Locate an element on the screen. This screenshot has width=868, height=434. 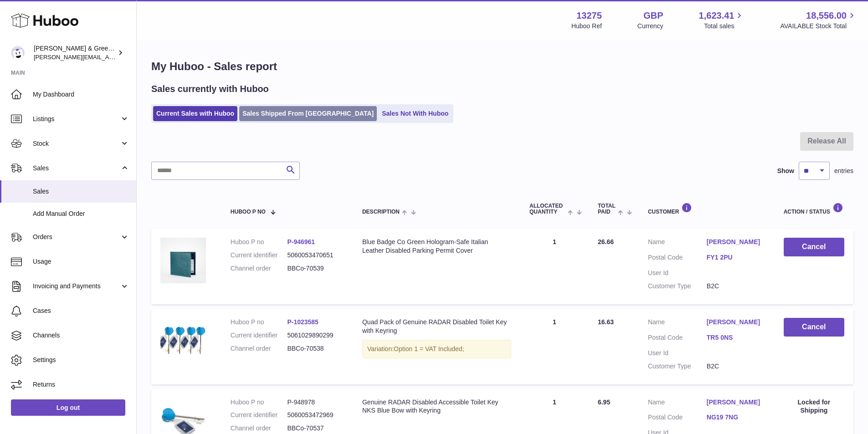
strong: 13275 is located at coordinates (589, 15).